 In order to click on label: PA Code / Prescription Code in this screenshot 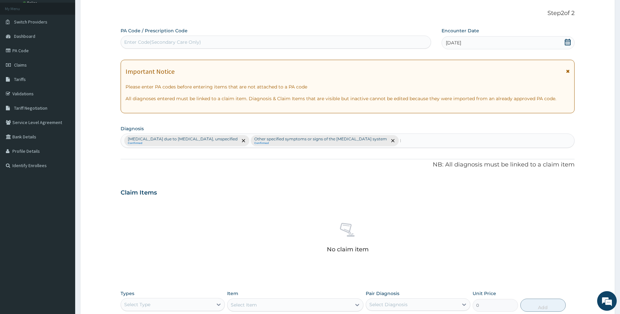, I will do `click(154, 31)`.